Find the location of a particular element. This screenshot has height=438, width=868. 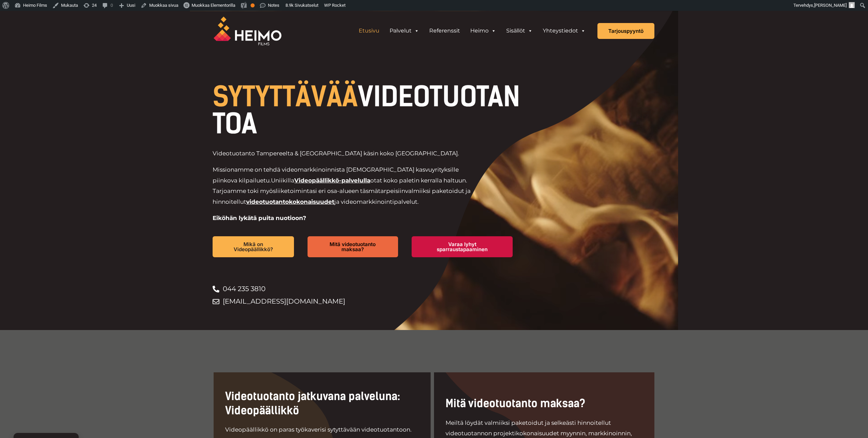

img: Heimo Filmsin logo is located at coordinates (248, 30).